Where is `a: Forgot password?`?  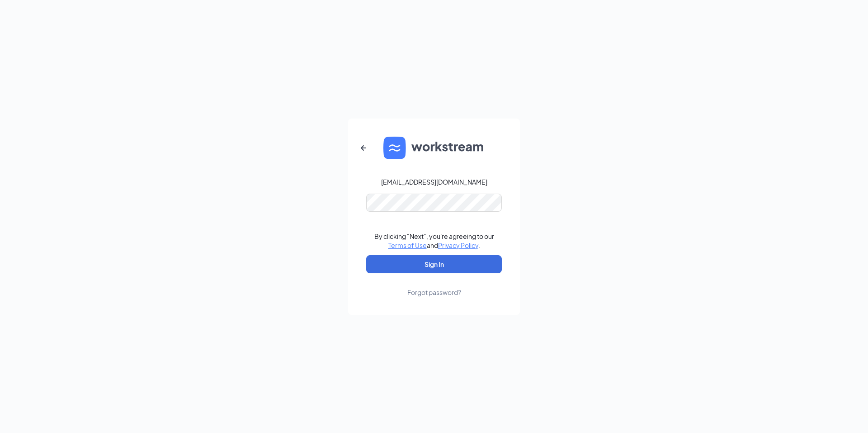 a: Forgot password? is located at coordinates (434, 285).